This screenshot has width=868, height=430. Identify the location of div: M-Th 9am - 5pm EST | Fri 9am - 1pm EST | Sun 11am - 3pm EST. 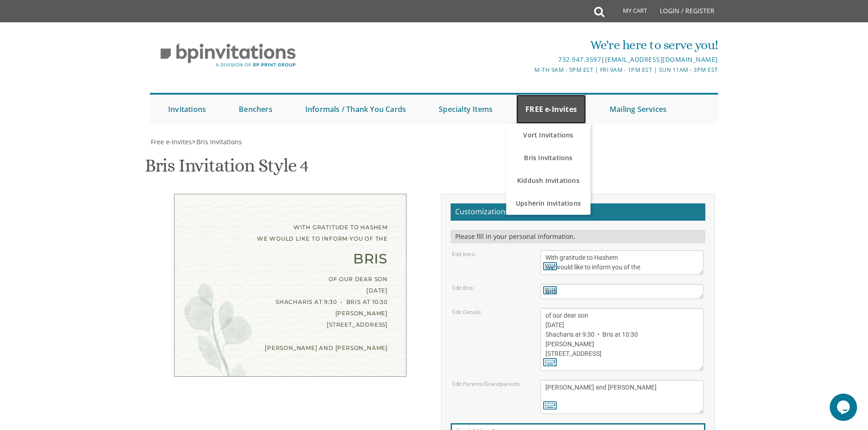
(529, 69).